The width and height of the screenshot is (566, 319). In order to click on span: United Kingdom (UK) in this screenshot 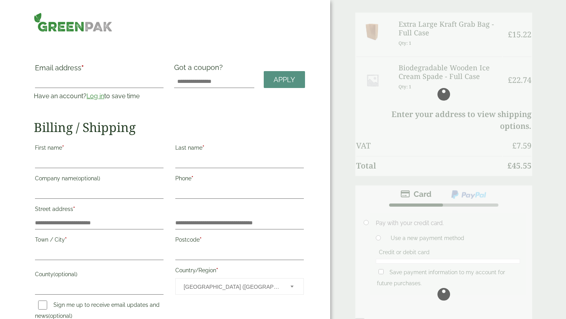, I will do `click(231, 287)`.